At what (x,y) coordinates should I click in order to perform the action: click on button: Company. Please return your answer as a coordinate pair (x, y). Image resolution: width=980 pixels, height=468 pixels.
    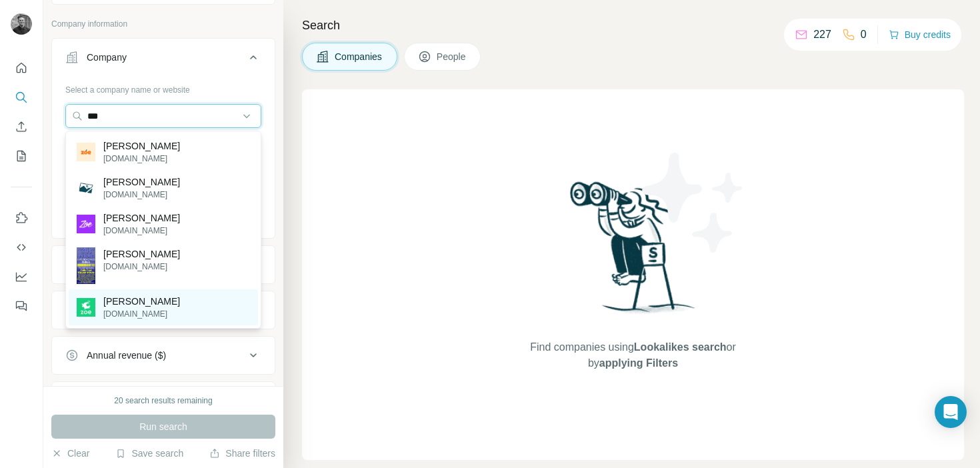
    Looking at the image, I should click on (163, 60).